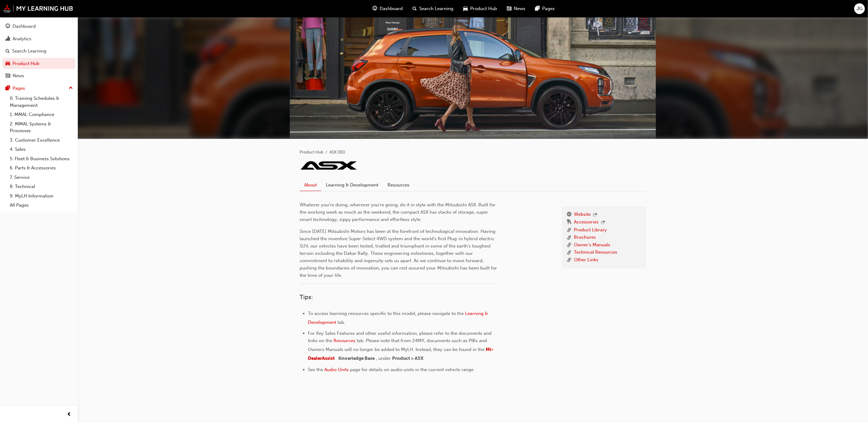  Describe the element at coordinates (383, 358) in the screenshot. I see `span: , under` at that location.